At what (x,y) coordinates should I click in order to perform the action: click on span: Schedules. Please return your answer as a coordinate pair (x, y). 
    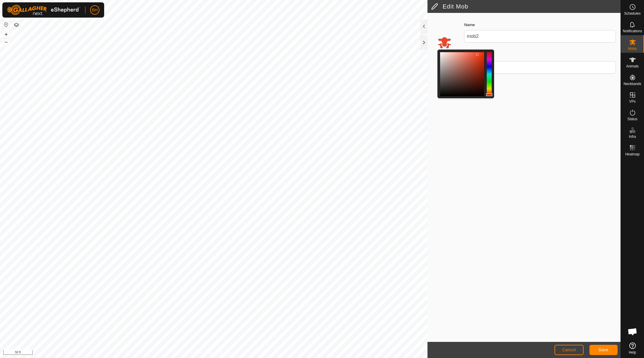
    Looking at the image, I should click on (633, 14).